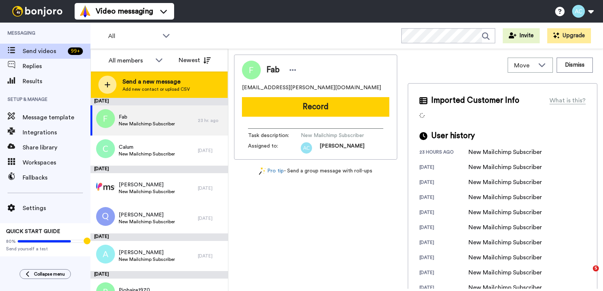 This screenshot has width=603, height=291. Describe the element at coordinates (315, 107) in the screenshot. I see `button: Record` at that location.